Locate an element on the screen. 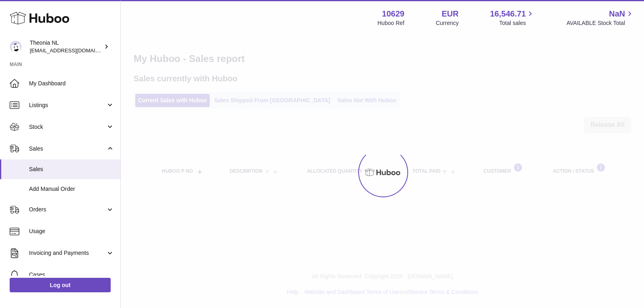 This screenshot has width=644, height=308. span: Invoicing and Payments is located at coordinates (67, 252).